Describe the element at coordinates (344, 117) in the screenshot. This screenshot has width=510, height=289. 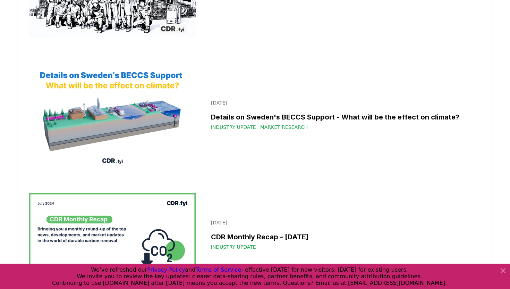
I see `h3: Details on Sweden's BECCS Support - What will be the effect on climate?` at that location.